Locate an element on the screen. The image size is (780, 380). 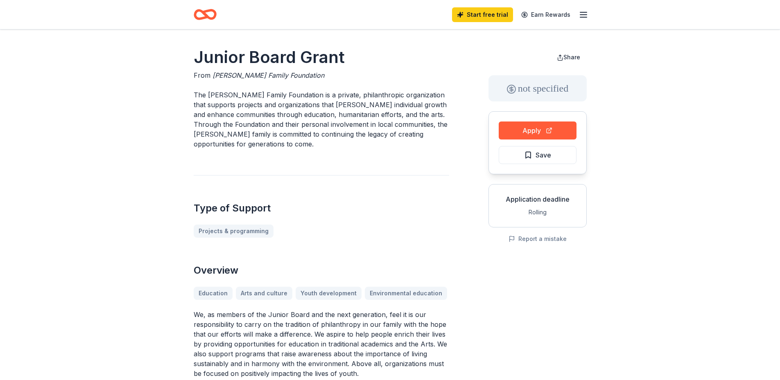
a: Home is located at coordinates (205, 14).